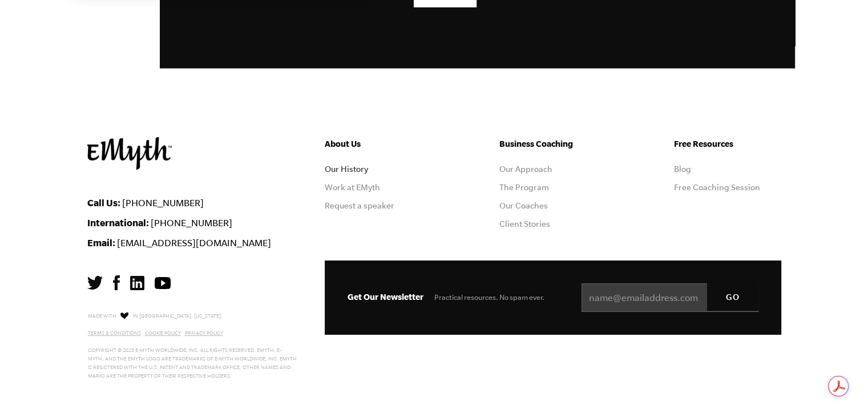 This screenshot has height=417, width=868. I want to click on a: Request a speaker, so click(359, 205).